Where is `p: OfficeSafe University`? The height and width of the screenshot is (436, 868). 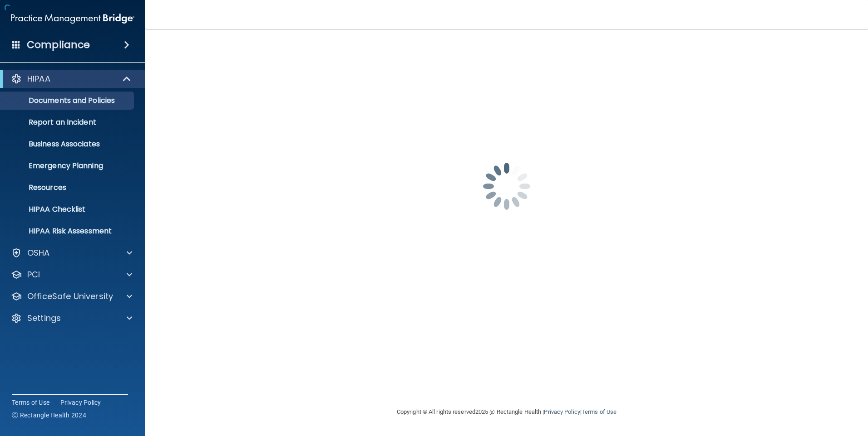
p: OfficeSafe University is located at coordinates (70, 296).